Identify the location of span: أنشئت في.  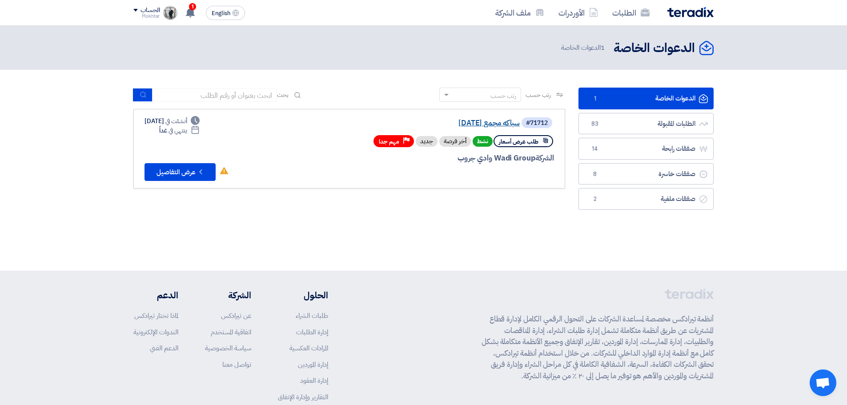
(176, 121).